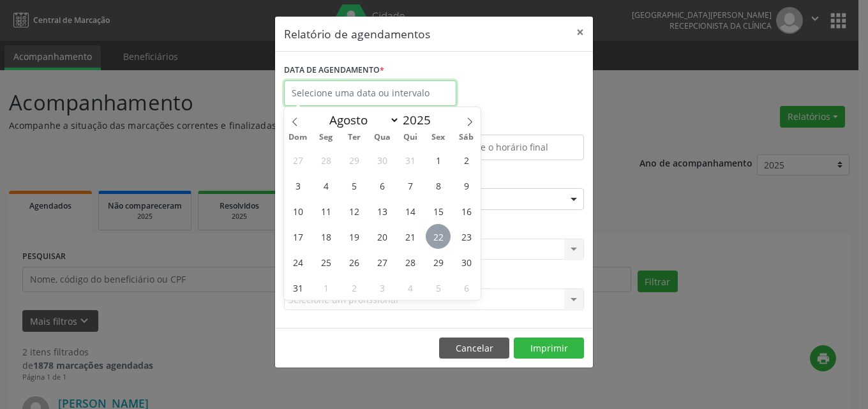 Image resolution: width=868 pixels, height=409 pixels. Describe the element at coordinates (438, 210) in the screenshot. I see `span: Agosto 15, 2025` at that location.